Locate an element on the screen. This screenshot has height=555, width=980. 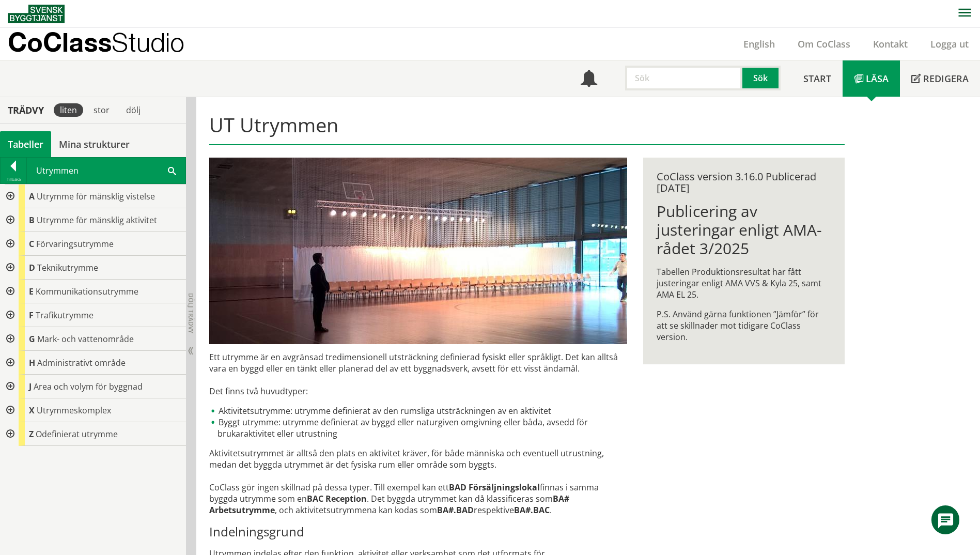
img: Svensk Byggtjänst is located at coordinates (36, 14).